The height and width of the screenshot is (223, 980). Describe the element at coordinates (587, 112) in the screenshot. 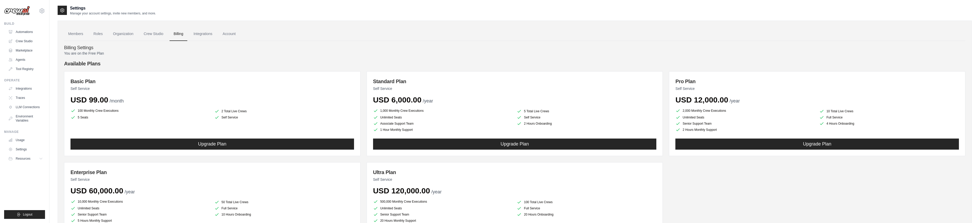

I see `li: 5 Total Live Crews` at that location.